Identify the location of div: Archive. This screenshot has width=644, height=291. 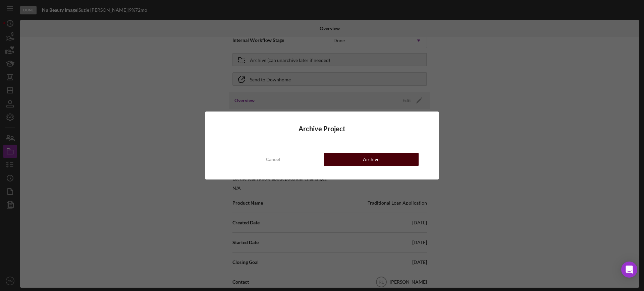
(371, 159).